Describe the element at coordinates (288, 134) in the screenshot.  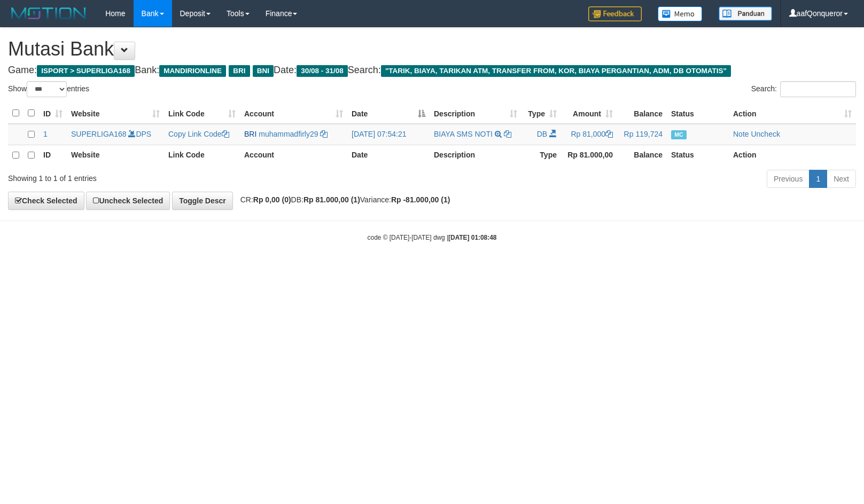
I see `a: muhammadfirly29` at that location.